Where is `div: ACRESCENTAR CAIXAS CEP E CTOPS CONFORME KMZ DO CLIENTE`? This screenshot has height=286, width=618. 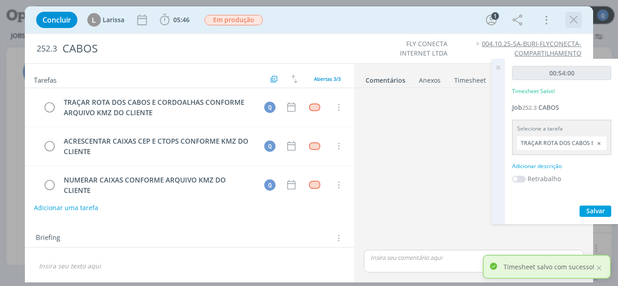 div: ACRESCENTAR CAIXAS CEP E CTOPS CONFORME KMZ DO CLIENTE is located at coordinates (158, 146).